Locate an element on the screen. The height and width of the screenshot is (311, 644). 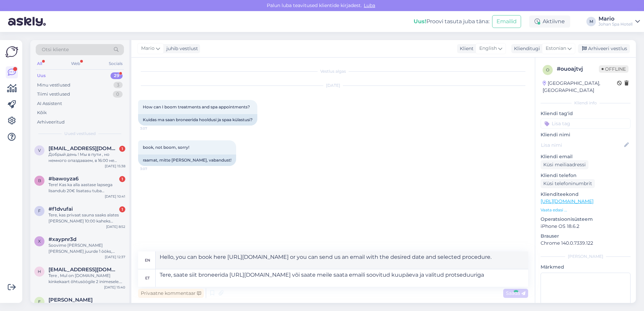
p: Kliendi nimi is located at coordinates (586, 134).